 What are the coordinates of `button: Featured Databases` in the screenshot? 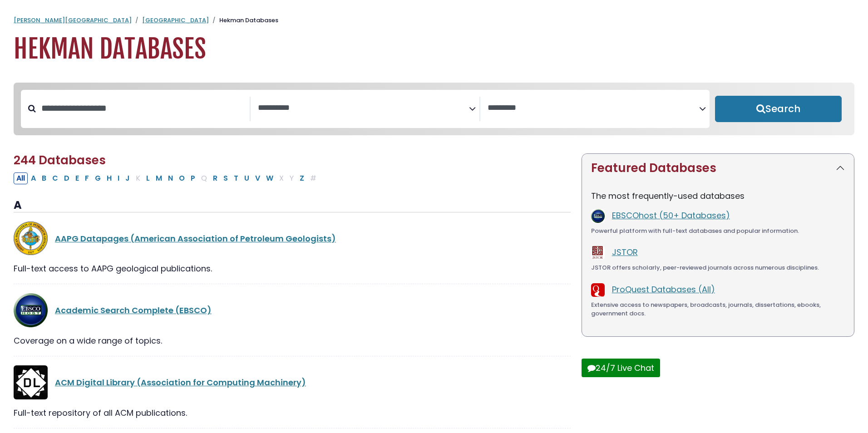 It's located at (718, 168).